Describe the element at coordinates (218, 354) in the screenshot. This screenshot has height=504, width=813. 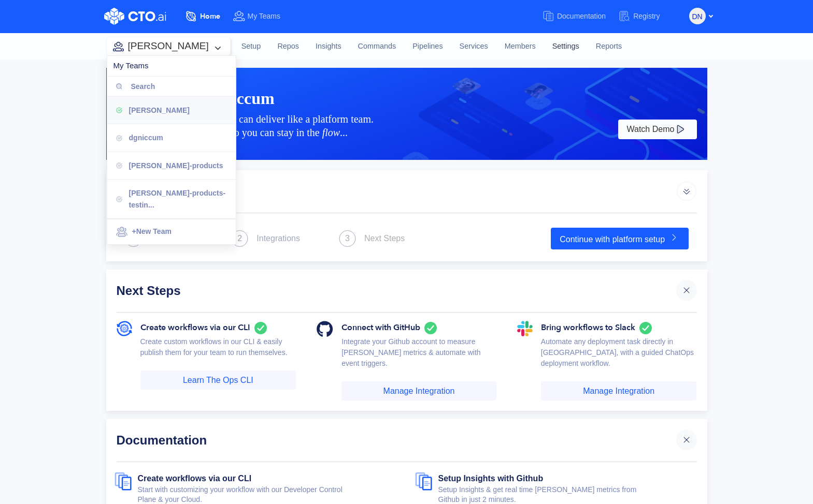
I see `div: Create custom workflows in our CLI & easily publish them for your team to run themselves.` at that location.